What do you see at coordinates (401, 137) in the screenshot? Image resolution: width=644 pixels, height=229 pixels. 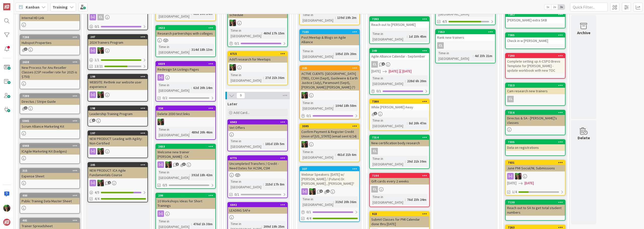 I see `div: 7314` at bounding box center [401, 137].